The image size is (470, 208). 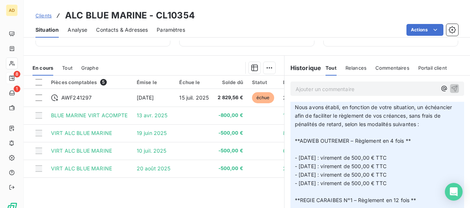 What do you see at coordinates (89, 82) in the screenshot?
I see `div: Pièces comptables` at bounding box center [89, 82].